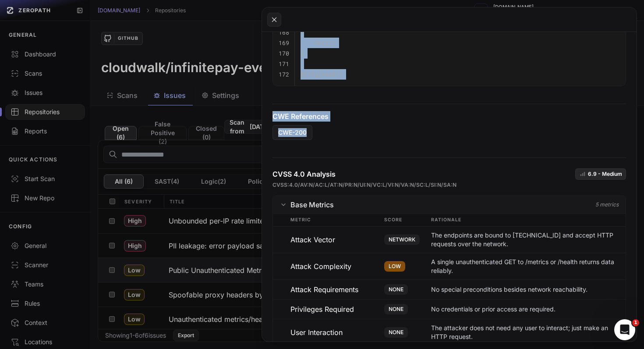  I want to click on span: Base Metrics, so click(312, 205).